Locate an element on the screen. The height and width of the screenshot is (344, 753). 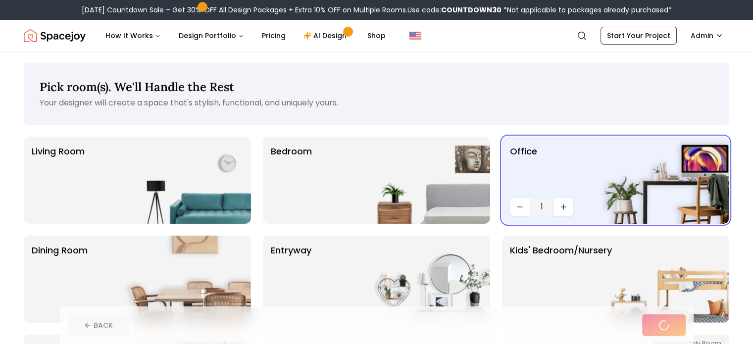
p: entryway is located at coordinates (291, 279).